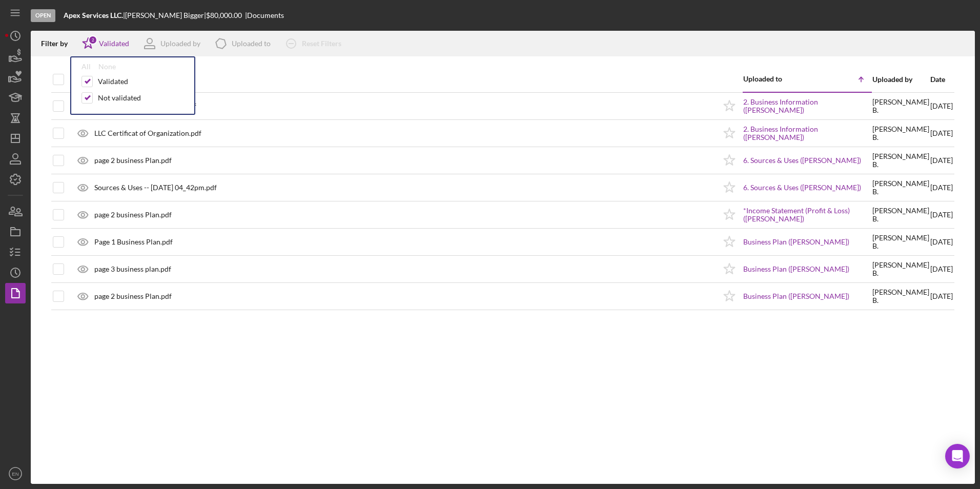 This screenshot has height=489, width=980. I want to click on div: Not validated, so click(119, 98).